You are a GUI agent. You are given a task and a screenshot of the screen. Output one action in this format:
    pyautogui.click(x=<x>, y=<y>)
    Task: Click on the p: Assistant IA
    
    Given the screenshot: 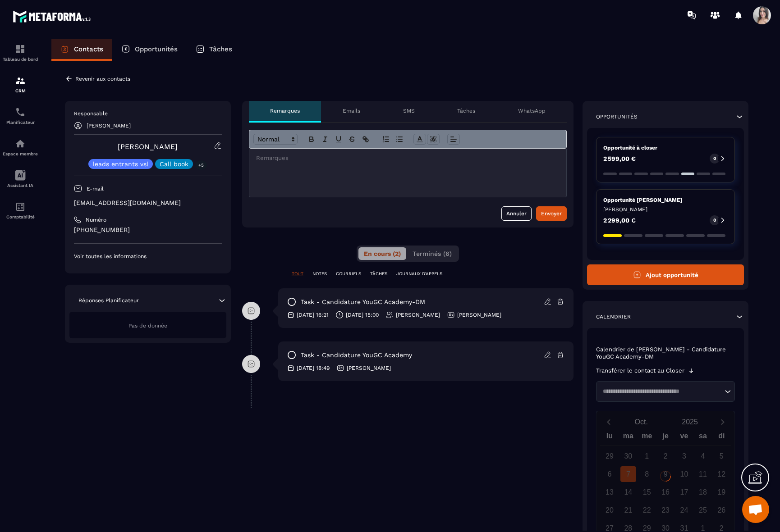 What is the action you would take?
    pyautogui.click(x=20, y=185)
    